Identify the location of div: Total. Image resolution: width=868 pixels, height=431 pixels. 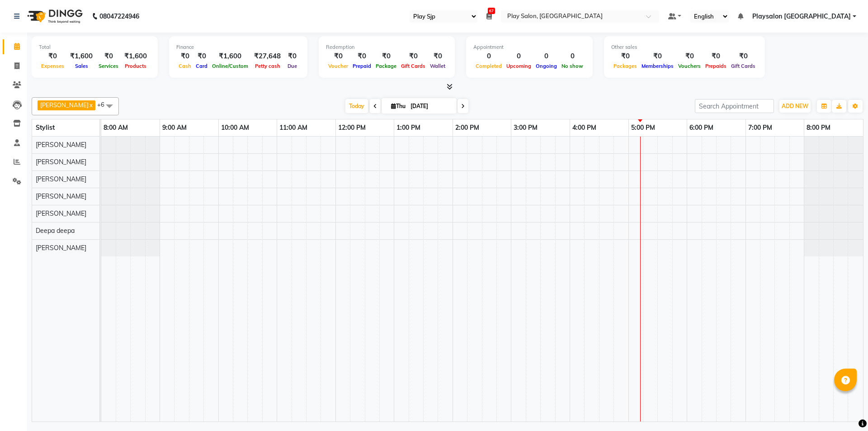
(94, 47).